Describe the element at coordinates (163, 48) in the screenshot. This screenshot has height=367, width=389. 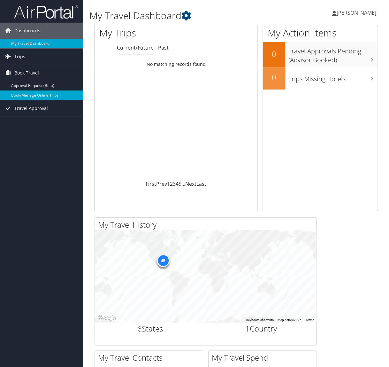
I see `a: Past` at that location.